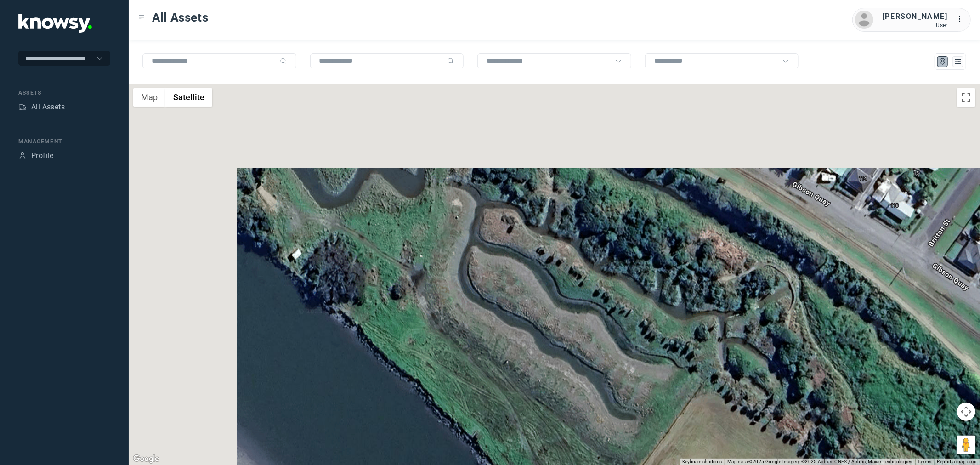 The width and height of the screenshot is (980, 465). I want to click on div: Map, so click(943, 62).